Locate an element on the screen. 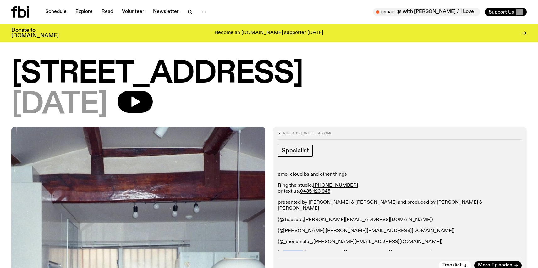 The height and width of the screenshot is (268, 538). a: Explore is located at coordinates (84, 12).